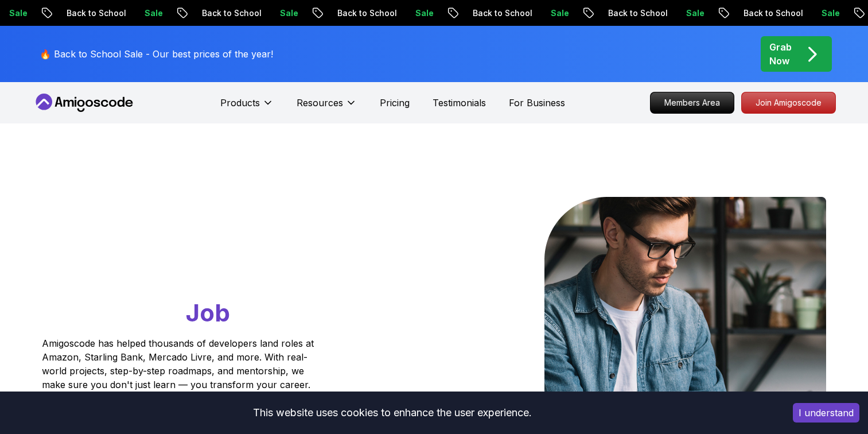  I want to click on p: Products, so click(240, 103).